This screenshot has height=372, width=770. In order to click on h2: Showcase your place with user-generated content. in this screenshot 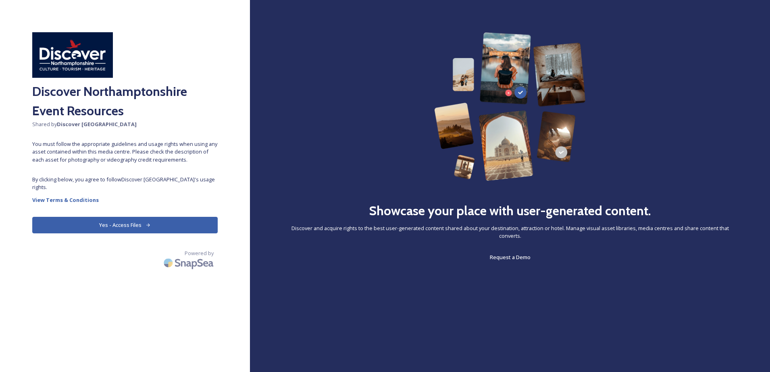, I will do `click(510, 211)`.